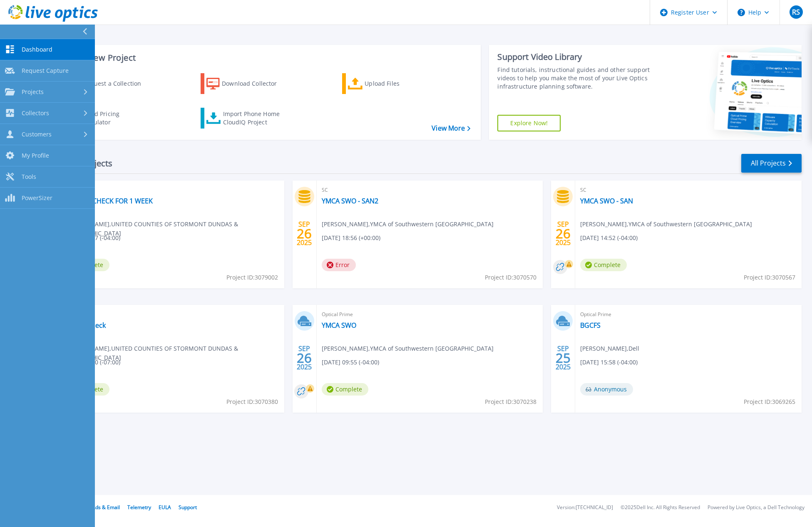 The width and height of the screenshot is (812, 527). Describe the element at coordinates (84, 326) in the screenshot. I see `a: Cluster Check` at that location.